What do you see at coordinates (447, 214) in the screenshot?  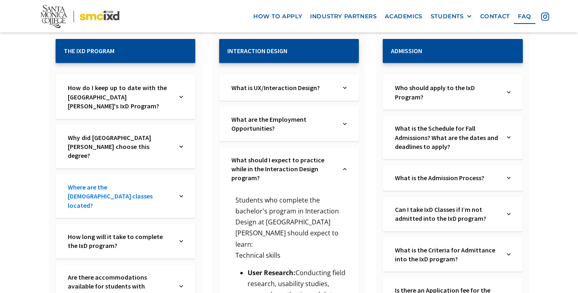 I see `a: Can I take IxD Classes if I’m not admitted into the IxD program?` at bounding box center [447, 214].